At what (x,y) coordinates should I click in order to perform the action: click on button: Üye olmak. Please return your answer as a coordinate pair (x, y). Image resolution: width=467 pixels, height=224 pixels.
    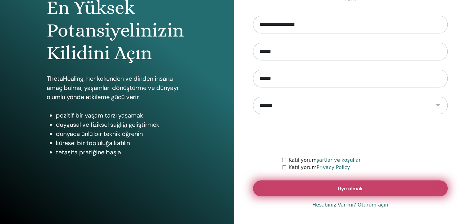
    Looking at the image, I should click on (350, 189).